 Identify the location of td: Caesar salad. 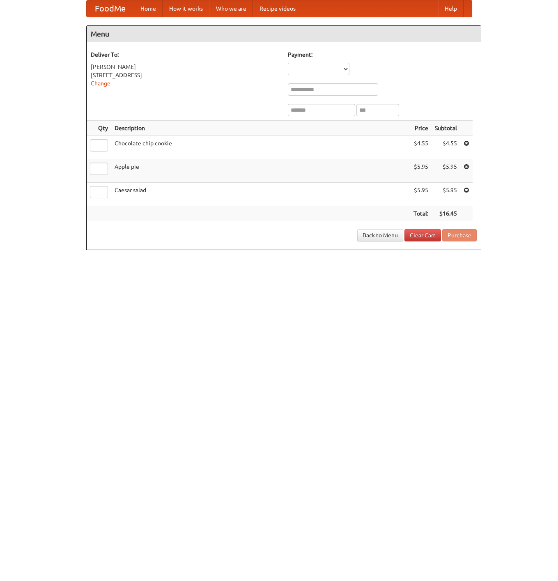
(261, 194).